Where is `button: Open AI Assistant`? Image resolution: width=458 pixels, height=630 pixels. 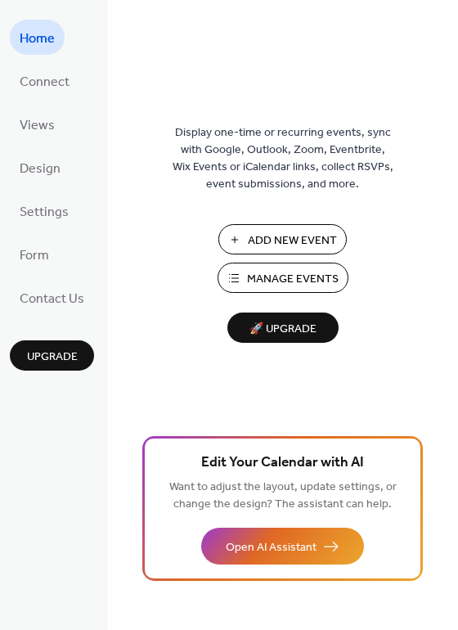
button: Open AI Assistant is located at coordinates (282, 545).